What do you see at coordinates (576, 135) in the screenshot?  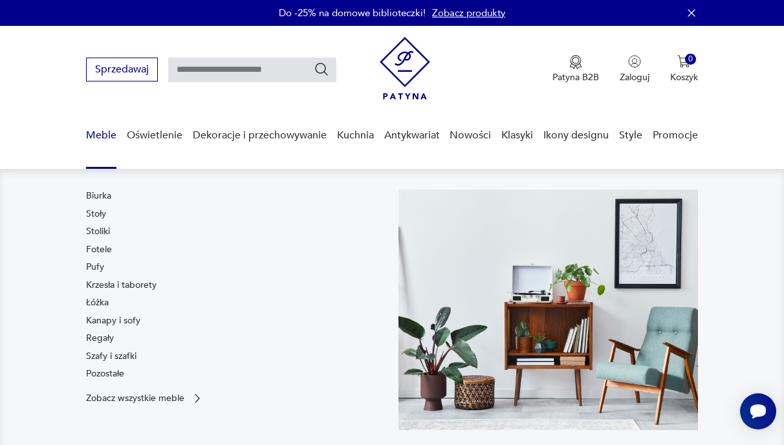 I see `a: Ikony designu` at bounding box center [576, 135].